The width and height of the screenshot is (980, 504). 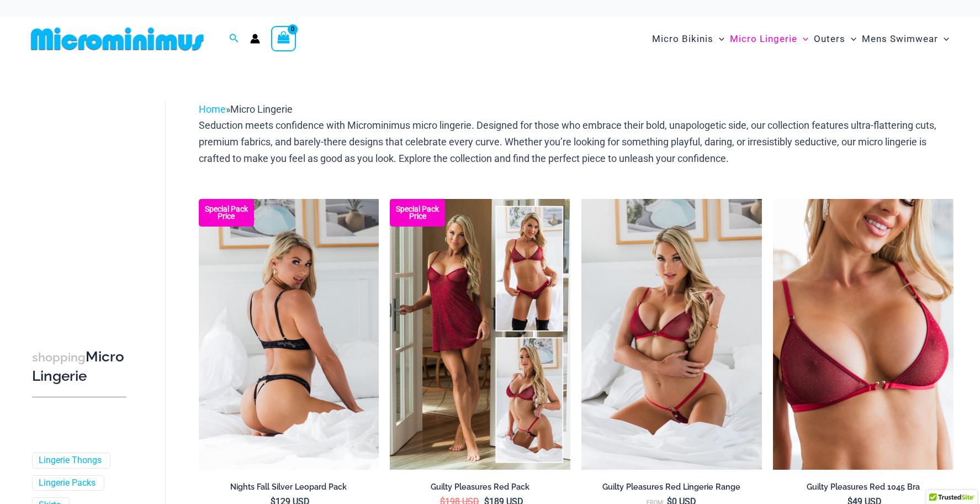 What do you see at coordinates (59, 357) in the screenshot?
I see `span: shopping` at bounding box center [59, 357].